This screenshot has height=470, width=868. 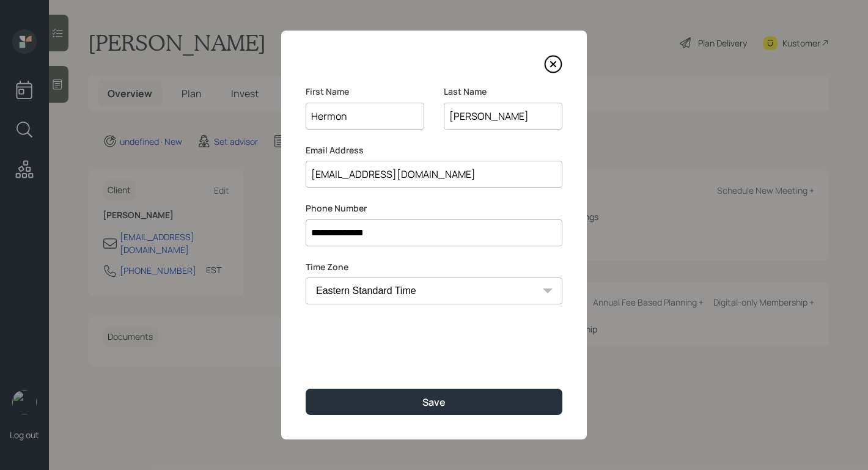 I want to click on label: Last Name, so click(x=503, y=92).